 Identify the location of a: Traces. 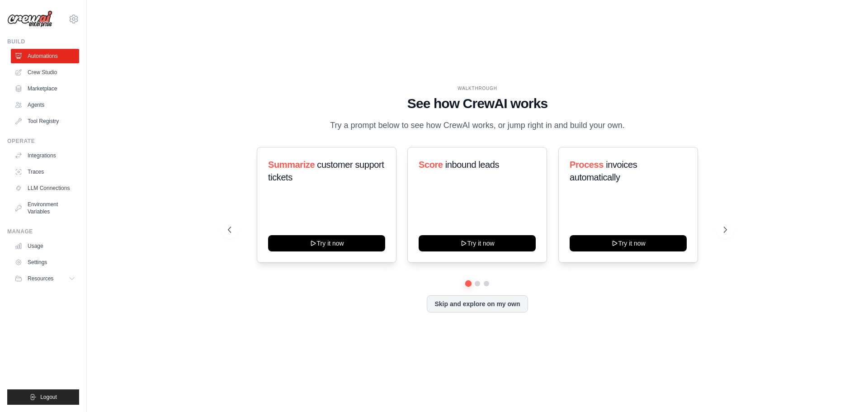
(44, 172).